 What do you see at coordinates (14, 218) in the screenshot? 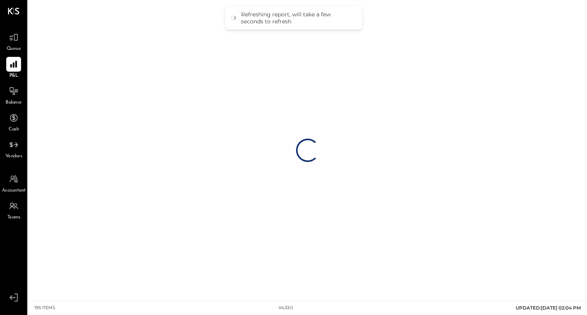
I see `span: Teams` at bounding box center [14, 218].